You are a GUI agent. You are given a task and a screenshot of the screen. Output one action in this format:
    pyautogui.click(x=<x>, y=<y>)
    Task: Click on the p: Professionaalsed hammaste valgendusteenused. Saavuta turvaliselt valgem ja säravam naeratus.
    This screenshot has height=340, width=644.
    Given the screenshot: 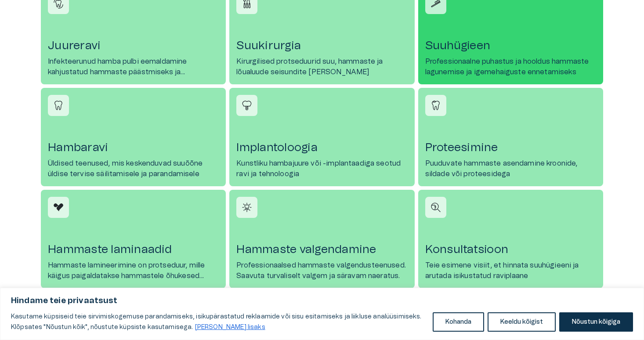 What is the action you would take?
    pyautogui.click(x=322, y=270)
    